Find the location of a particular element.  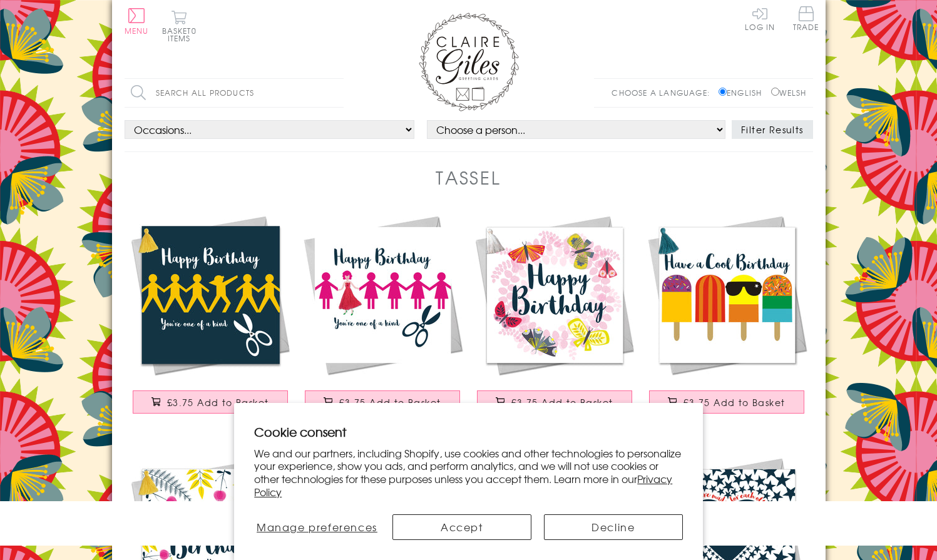

a: Birthday Card, Butterfly Wreath, Embellished with a colourful tassel £3.75 Add to Basket is located at coordinates (554, 317).